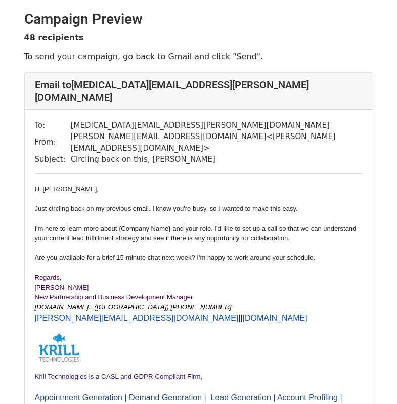 The height and width of the screenshot is (404, 397). Describe the element at coordinates (53, 142) in the screenshot. I see `td: From:` at that location.